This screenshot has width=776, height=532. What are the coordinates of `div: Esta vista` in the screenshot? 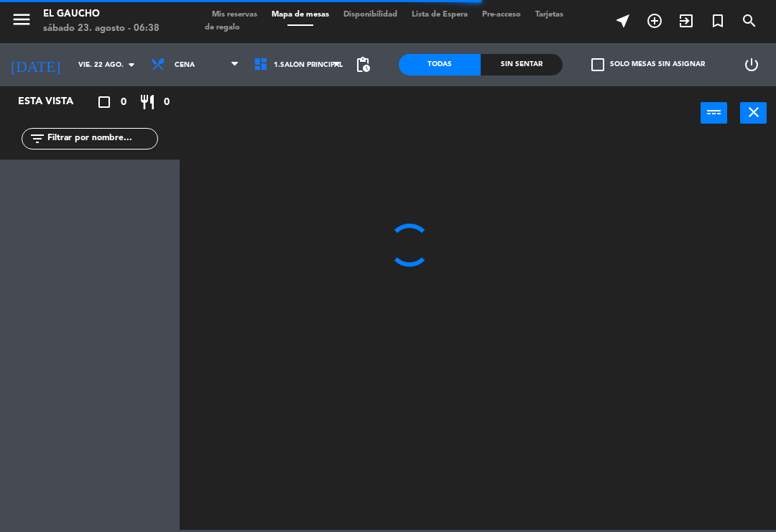 It's located at (55, 102).